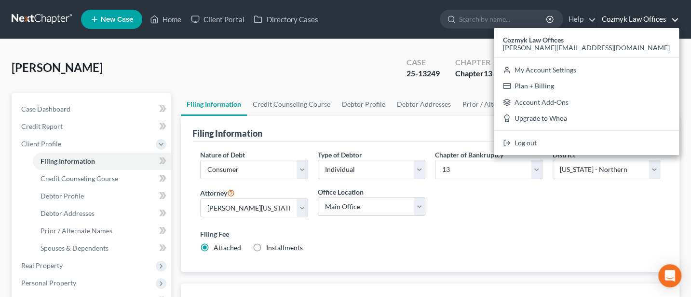  What do you see at coordinates (503, 19) in the screenshot?
I see `input: Search by name...` at bounding box center [503, 19].